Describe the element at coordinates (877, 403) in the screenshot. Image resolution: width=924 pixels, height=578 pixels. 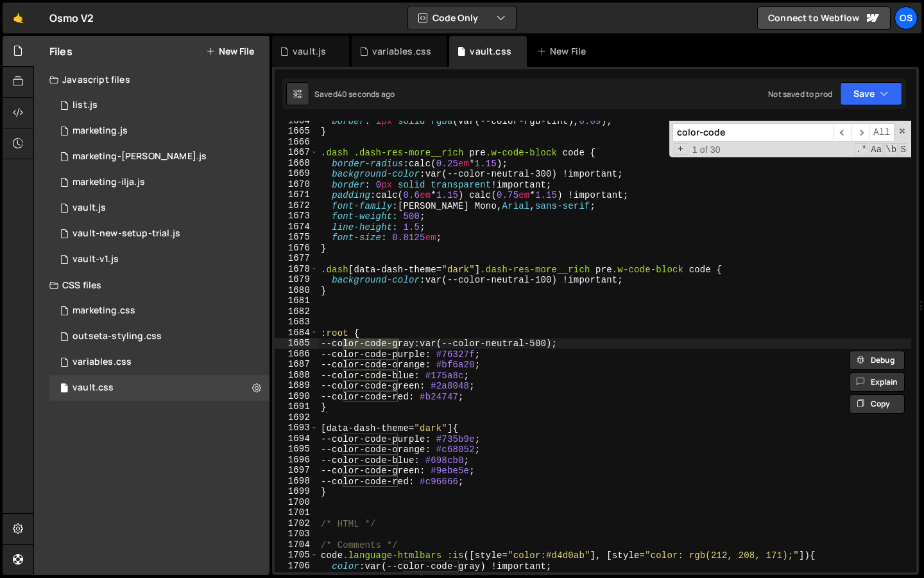
I see `button: Copy` at that location.